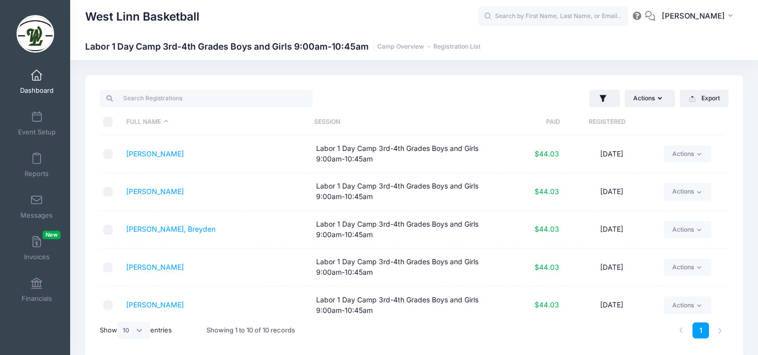 The width and height of the screenshot is (758, 355). Describe the element at coordinates (37, 215) in the screenshot. I see `span: Messages` at that location.